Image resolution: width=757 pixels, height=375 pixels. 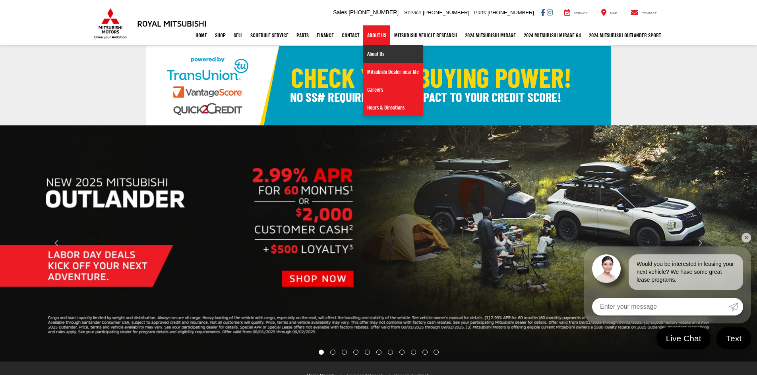 I want to click on a: Hours & Directions, so click(x=393, y=108).